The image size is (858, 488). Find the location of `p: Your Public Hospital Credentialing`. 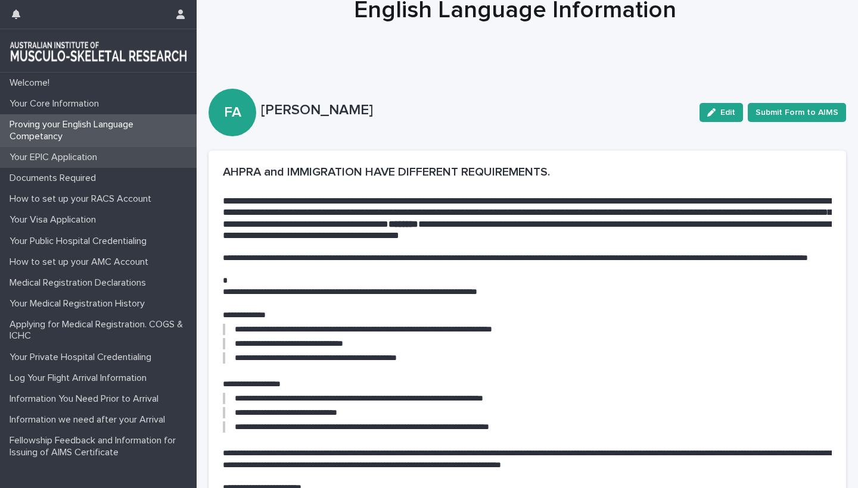

p: Your Public Hospital Credentialing is located at coordinates (80, 241).